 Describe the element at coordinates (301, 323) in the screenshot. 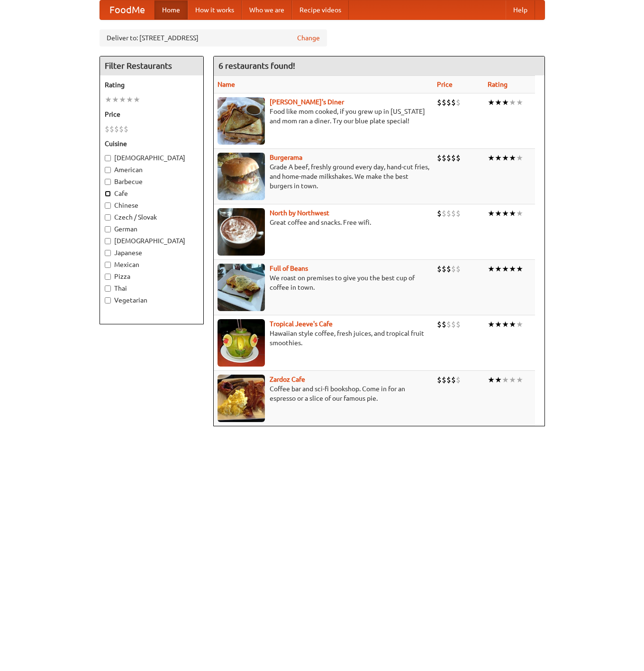

I see `b: Tropical Jeeve's Cafe` at that location.